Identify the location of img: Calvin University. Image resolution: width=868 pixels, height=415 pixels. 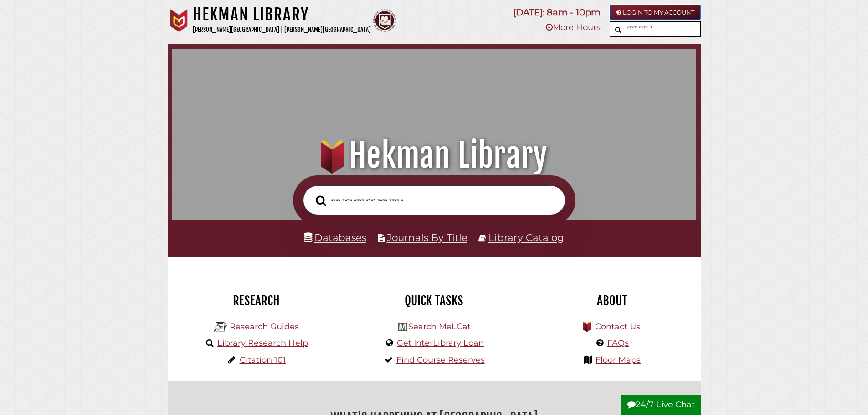
(179, 21).